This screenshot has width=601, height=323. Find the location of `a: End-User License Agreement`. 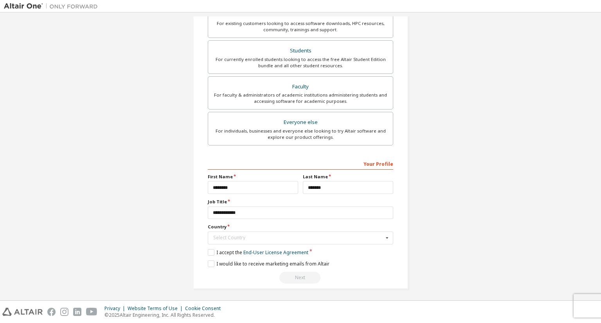

a: End-User License Agreement is located at coordinates (276, 252).